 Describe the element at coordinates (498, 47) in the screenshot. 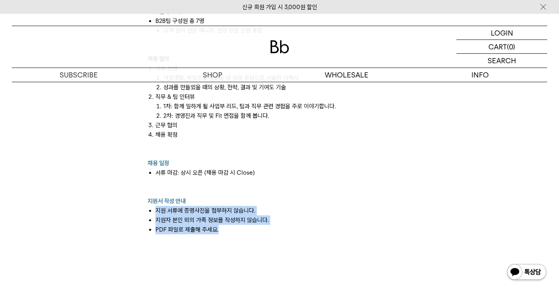

I see `p: CART` at that location.